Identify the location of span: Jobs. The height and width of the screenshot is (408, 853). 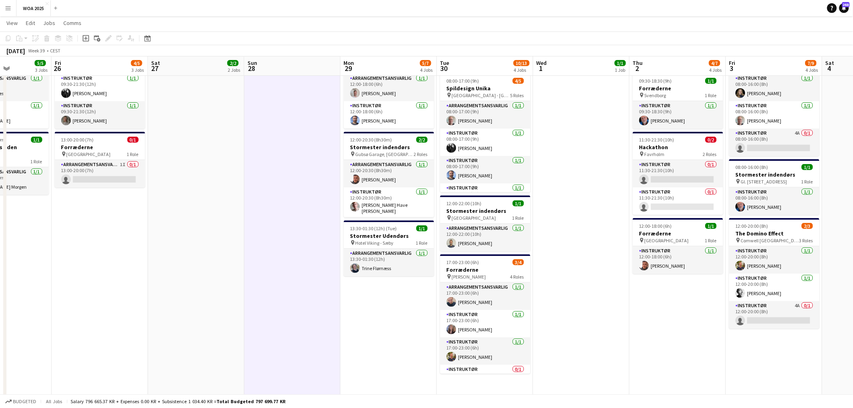
(49, 23).